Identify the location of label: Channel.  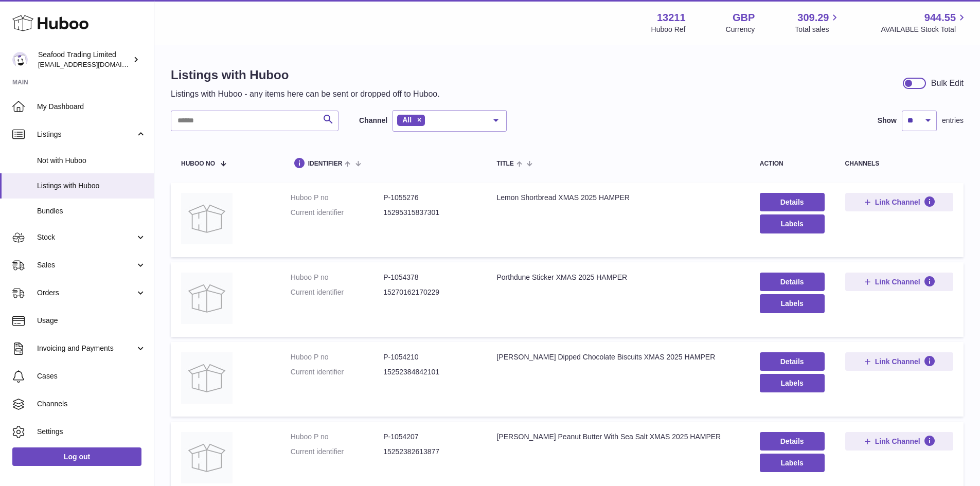
(373, 121).